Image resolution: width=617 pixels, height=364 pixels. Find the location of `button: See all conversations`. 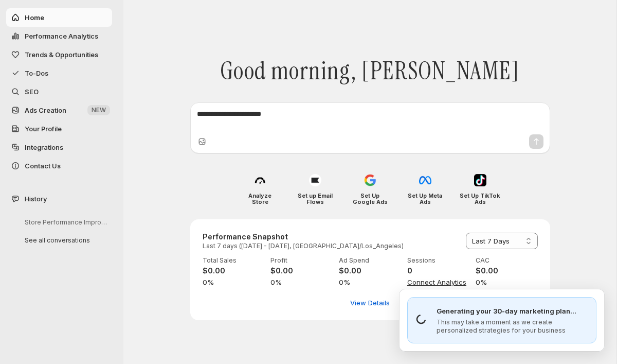

button: See all conversations is located at coordinates (66, 239).